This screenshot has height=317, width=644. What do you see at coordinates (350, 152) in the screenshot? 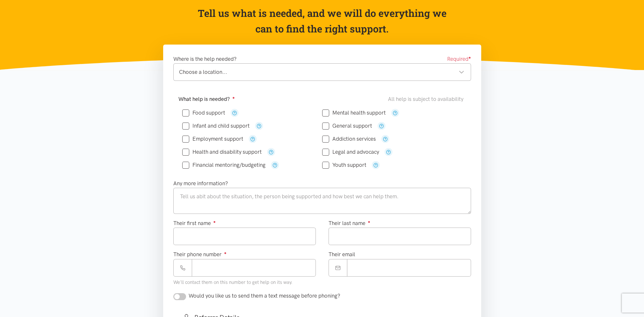
I see `label: Legal and advocacy` at bounding box center [350, 152].